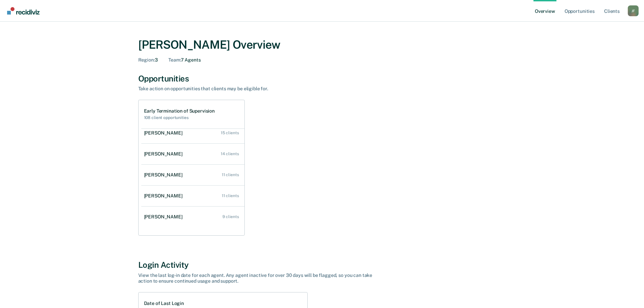 This screenshot has width=644, height=308. Describe the element at coordinates (257, 278) in the screenshot. I see `div: View the last log-in date for each agent. Any agent inactive for over 30 days will be flagged, so...` at that location.